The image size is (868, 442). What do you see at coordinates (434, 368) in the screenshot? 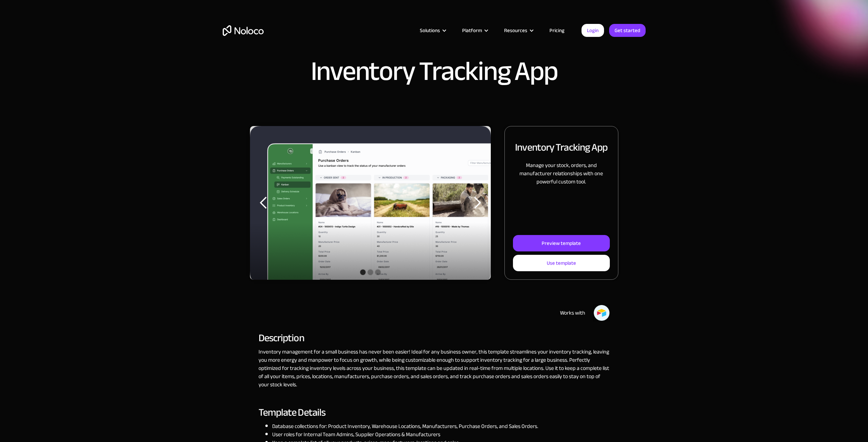
I see `p: Inventory management for a small business has never been easier! Ideal for any business owner, th...` at bounding box center [434, 368].